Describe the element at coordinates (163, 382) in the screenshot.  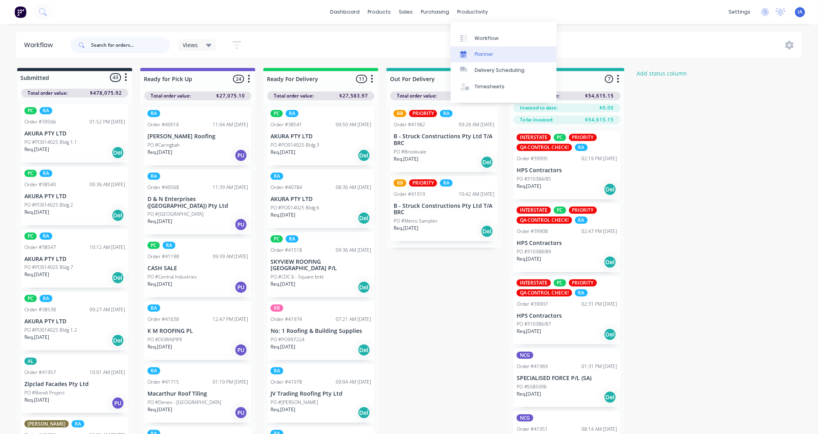
I see `div: Order #41715` at that location.